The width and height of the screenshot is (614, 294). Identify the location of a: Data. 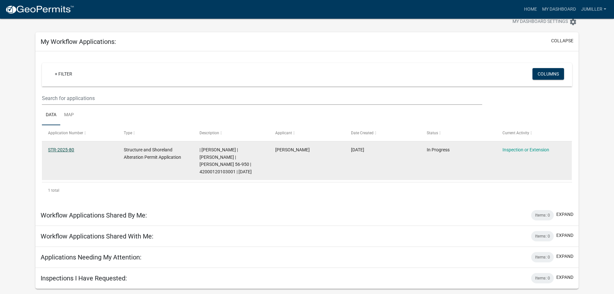
(51, 115).